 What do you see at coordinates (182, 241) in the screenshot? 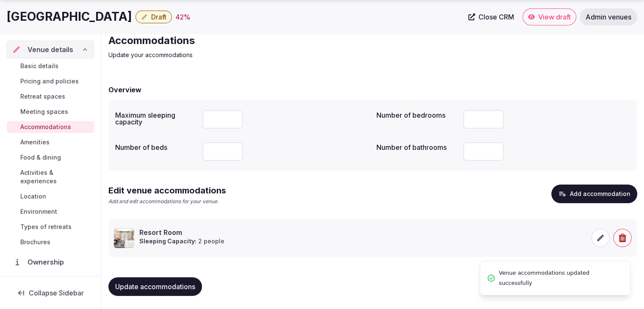
I see `p: 2 people` at bounding box center [182, 241].